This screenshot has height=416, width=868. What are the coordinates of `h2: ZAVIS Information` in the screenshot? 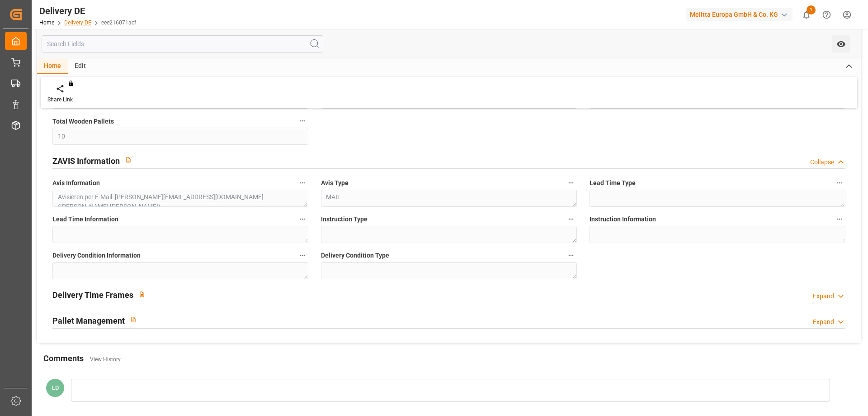 It's located at (86, 161).